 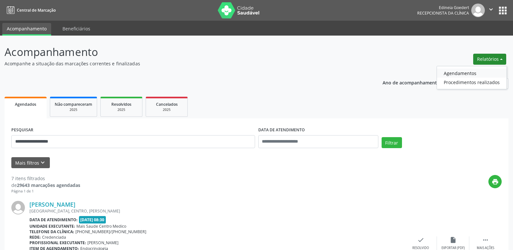 I want to click on div: 7 itens filtrados, so click(x=46, y=178).